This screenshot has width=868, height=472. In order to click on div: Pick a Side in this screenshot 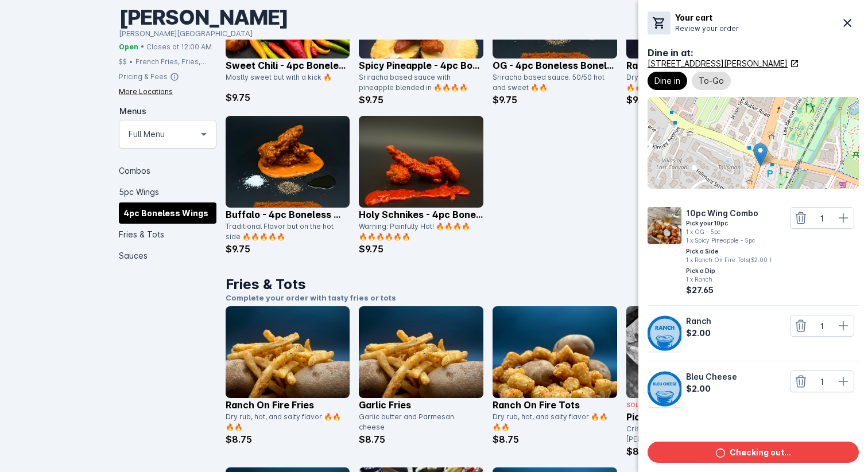, I will do `click(729, 252)`.